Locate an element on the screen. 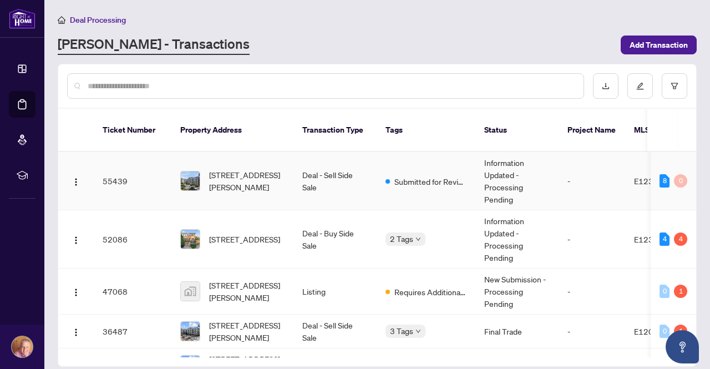  span: Deal Processing is located at coordinates (98, 20).